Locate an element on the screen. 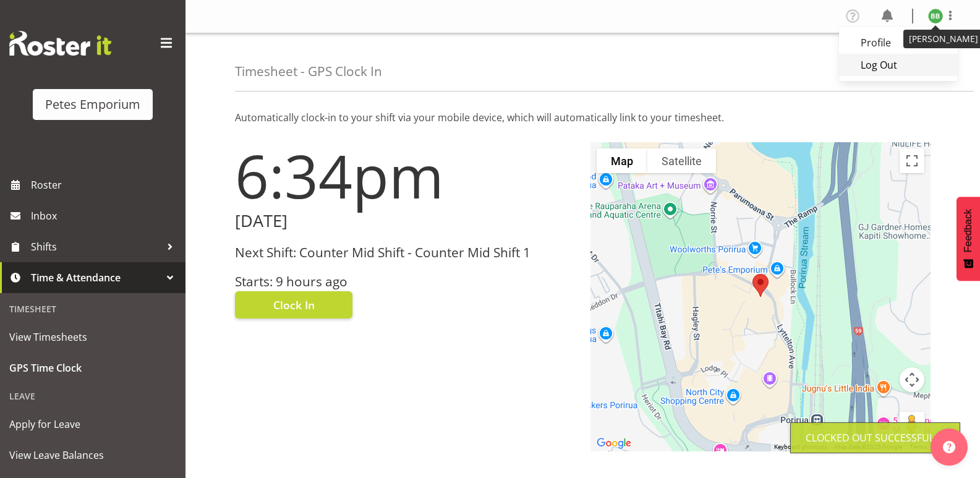 The image size is (980, 478). span: Inbox is located at coordinates (105, 216).